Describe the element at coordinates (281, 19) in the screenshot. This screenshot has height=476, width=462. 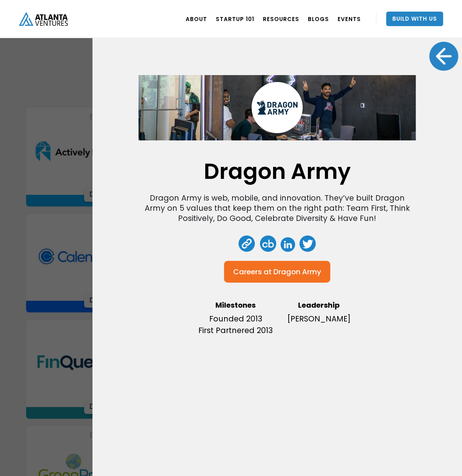
I see `a: RESOURCES` at that location.